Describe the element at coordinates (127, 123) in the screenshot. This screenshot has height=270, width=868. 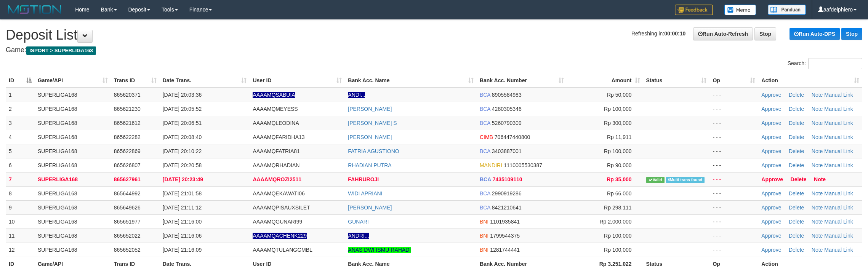
I see `span: 865621612` at that location.